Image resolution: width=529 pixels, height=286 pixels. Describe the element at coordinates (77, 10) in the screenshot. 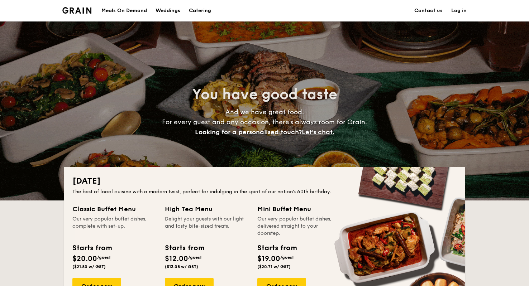

I see `a: Logotype` at that location.